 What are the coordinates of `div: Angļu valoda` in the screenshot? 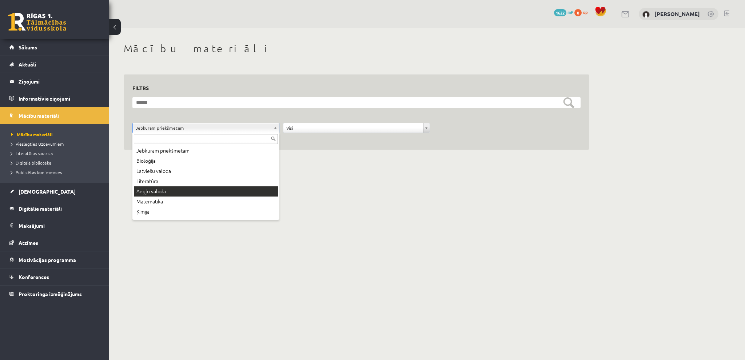 It's located at (206, 192).